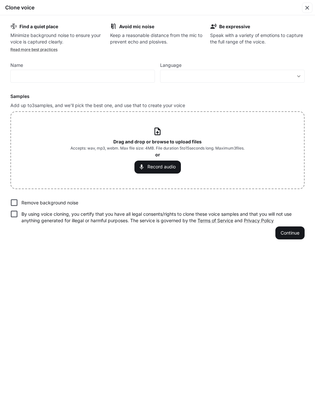  I want to click on p: Add up to 3 samples, and we'll pick the best one, and use that to create your voice, so click(157, 105).